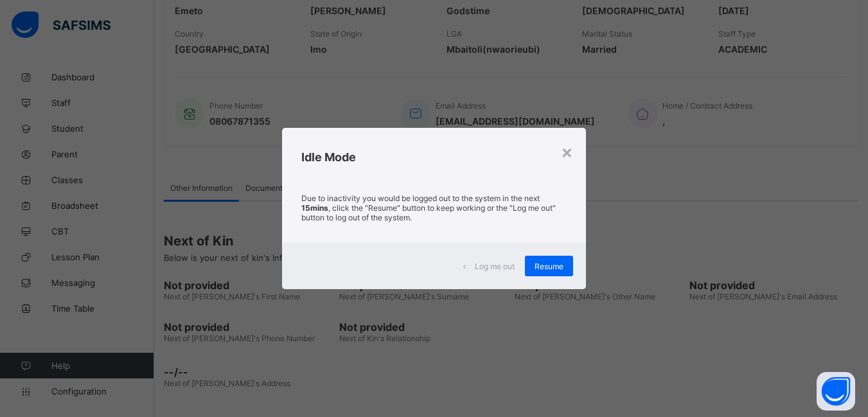  What do you see at coordinates (434, 208) in the screenshot?
I see `p: Due to inactivity you would be logged out to the system in the next , click the "Resume" button t...` at bounding box center [434, 208].